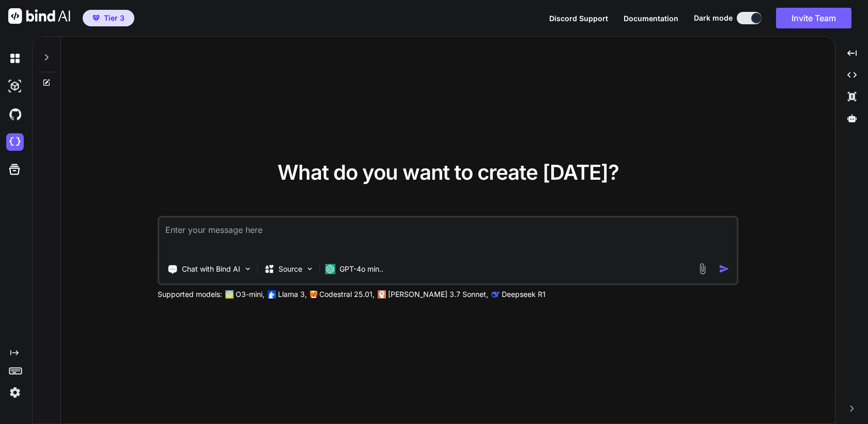 Image resolution: width=868 pixels, height=424 pixels. What do you see at coordinates (579, 18) in the screenshot?
I see `button: Discord Support` at bounding box center [579, 18].